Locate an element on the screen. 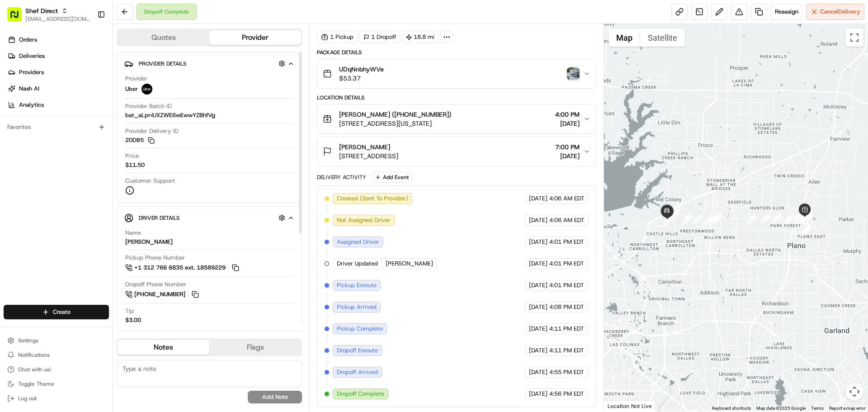  button: Chat with us! is located at coordinates (56, 369).